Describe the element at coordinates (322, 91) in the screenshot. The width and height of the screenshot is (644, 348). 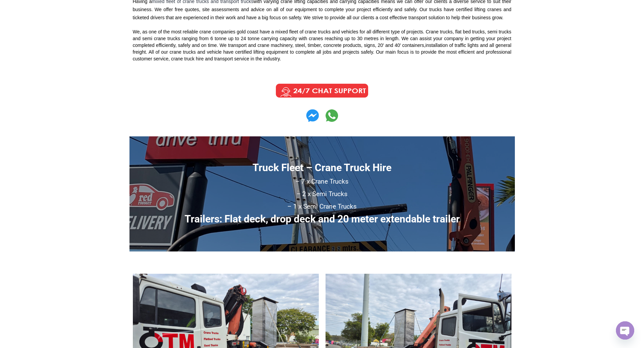
I see `img: Call us Anytime` at that location.